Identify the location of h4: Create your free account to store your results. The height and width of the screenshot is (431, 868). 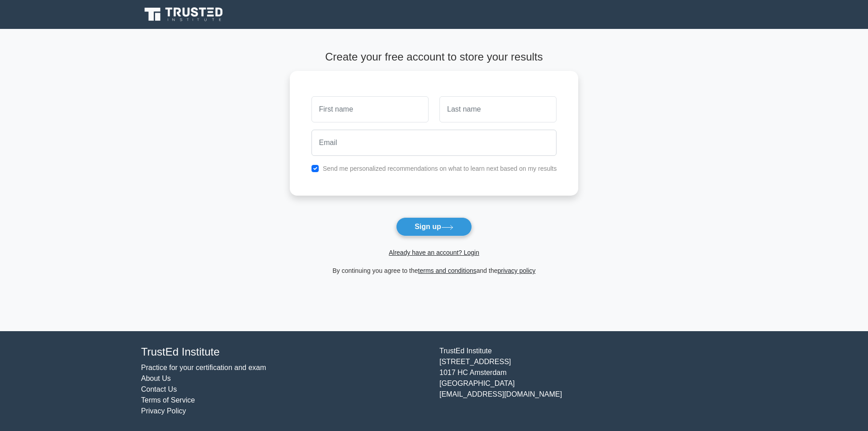
(434, 57).